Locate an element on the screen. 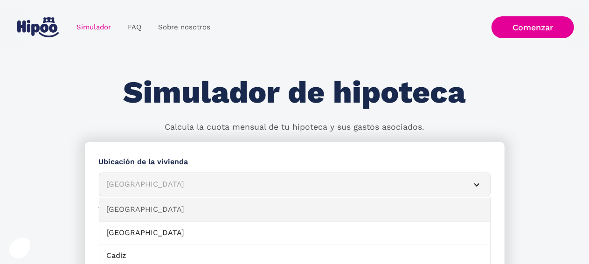 The width and height of the screenshot is (589, 264). a: Simulador is located at coordinates (94, 27).